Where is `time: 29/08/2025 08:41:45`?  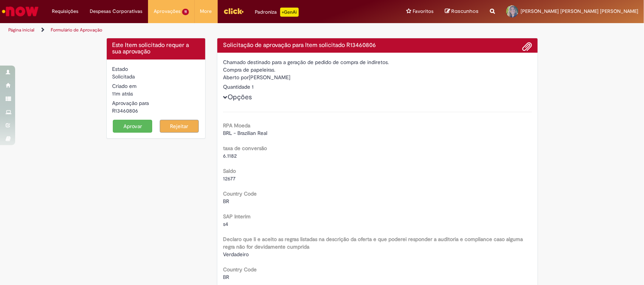
time: 29/08/2025 08:41:45 is located at coordinates (123, 94).